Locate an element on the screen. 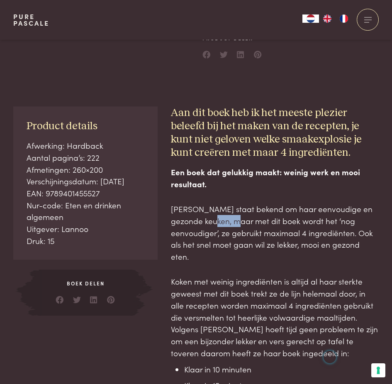  h3: Aan dit boek heb ik het meeste plezier beleefd bij het maken van de recepten, je kunt niet gelove... is located at coordinates (274, 133).